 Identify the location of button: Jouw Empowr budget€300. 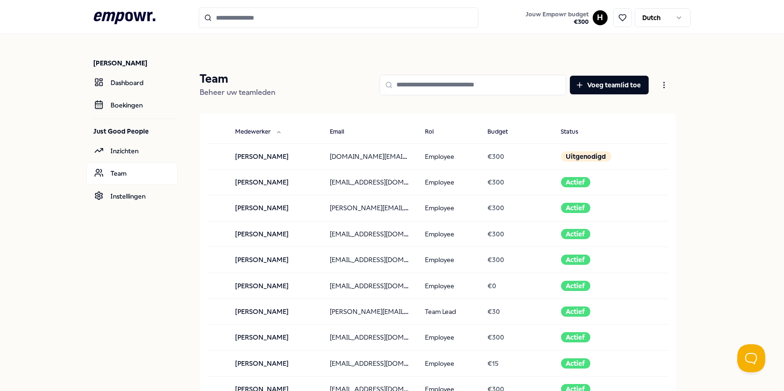
(558, 18).